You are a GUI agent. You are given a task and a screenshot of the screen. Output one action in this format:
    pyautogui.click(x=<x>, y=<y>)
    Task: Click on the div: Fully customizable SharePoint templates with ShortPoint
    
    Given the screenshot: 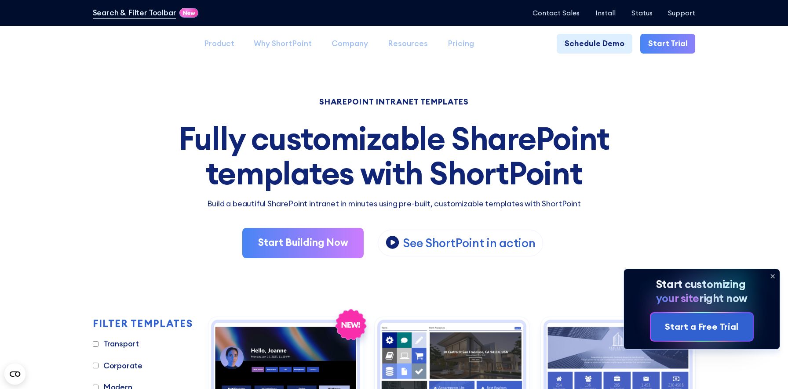 What is the action you would take?
    pyautogui.click(x=394, y=156)
    